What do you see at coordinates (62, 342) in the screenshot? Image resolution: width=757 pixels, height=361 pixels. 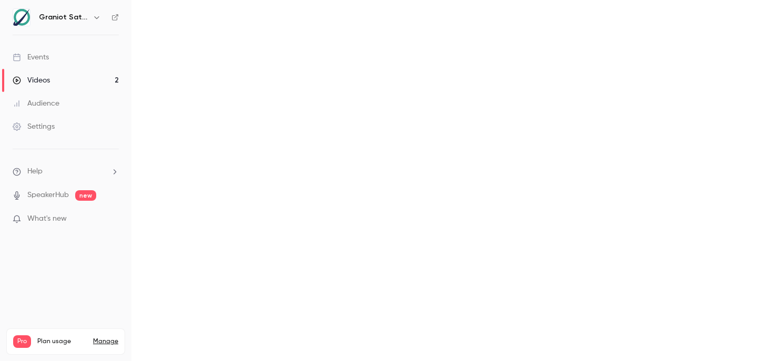 I see `span: Plan usage` at bounding box center [62, 342].